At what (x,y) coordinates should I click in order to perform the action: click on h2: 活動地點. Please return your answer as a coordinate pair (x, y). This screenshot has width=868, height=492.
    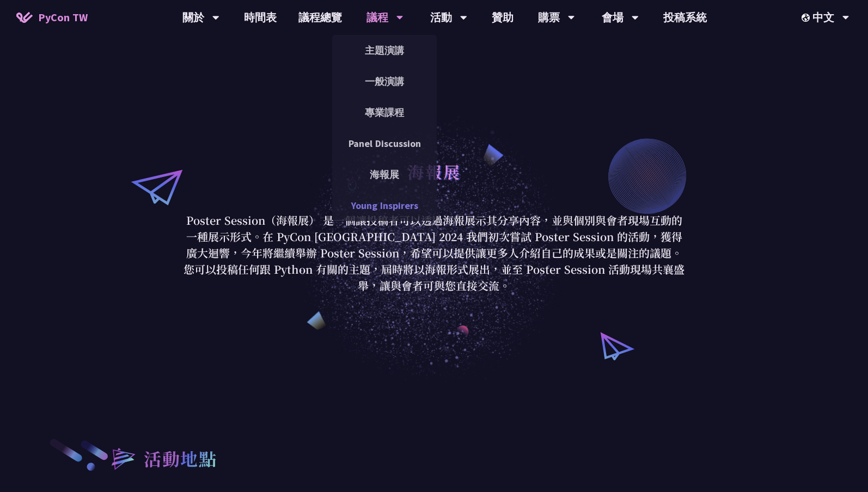
    Looking at the image, I should click on (181, 458).